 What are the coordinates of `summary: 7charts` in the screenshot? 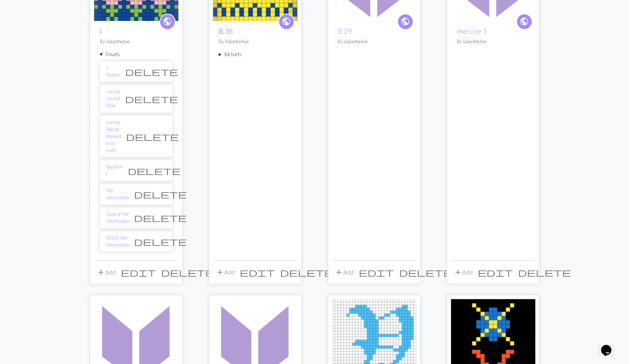 It's located at (136, 54).